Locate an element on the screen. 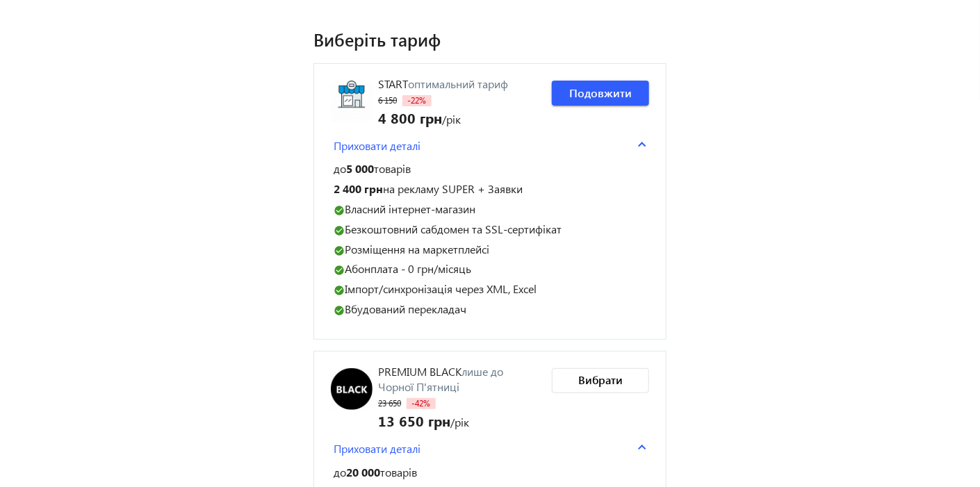 The width and height of the screenshot is (980, 487). h1: Виберіть тариф is located at coordinates (490, 39).